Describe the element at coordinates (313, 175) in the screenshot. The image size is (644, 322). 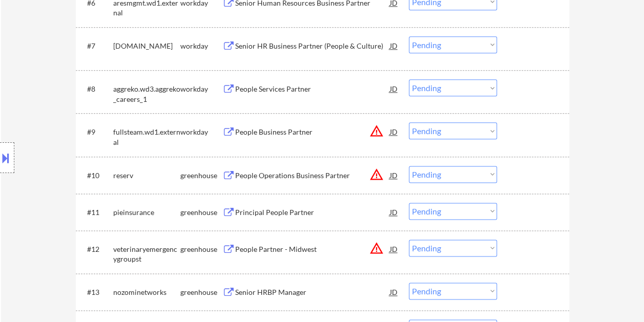
I see `div: People Operations Business Partner` at that location.